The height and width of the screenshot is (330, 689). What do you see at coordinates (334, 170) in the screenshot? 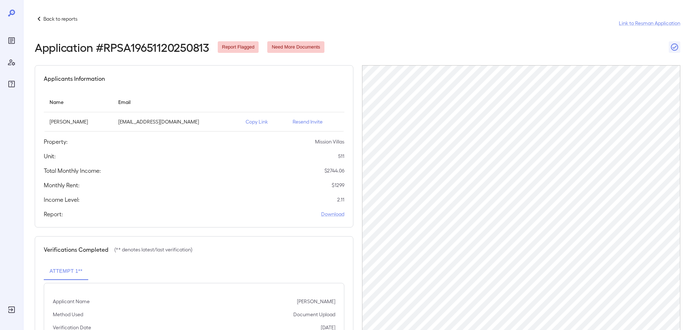
I see `p: $ 2744.06` at bounding box center [334, 170].